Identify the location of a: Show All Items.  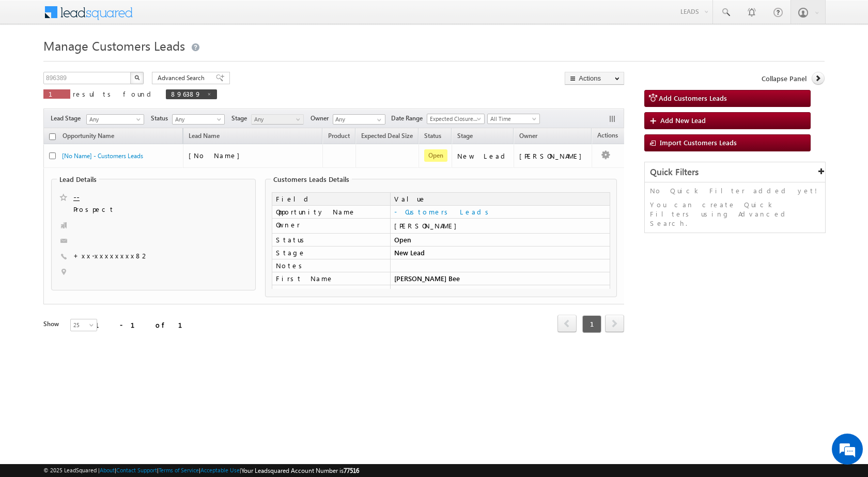
(378, 120).